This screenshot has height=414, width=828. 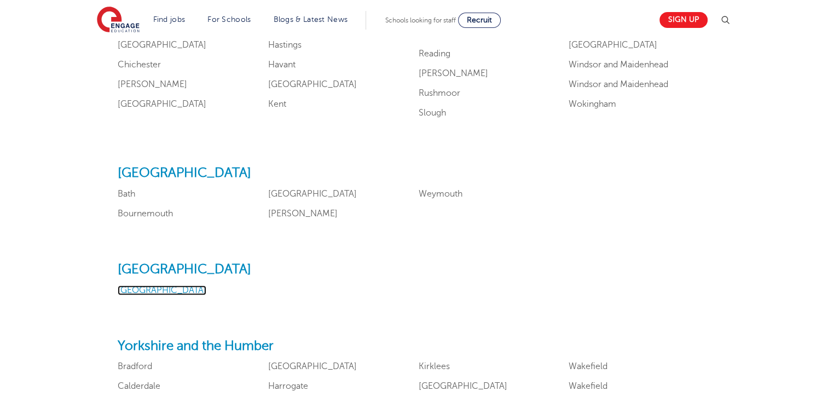 What do you see at coordinates (480, 20) in the screenshot?
I see `a: Recruit` at bounding box center [480, 20].